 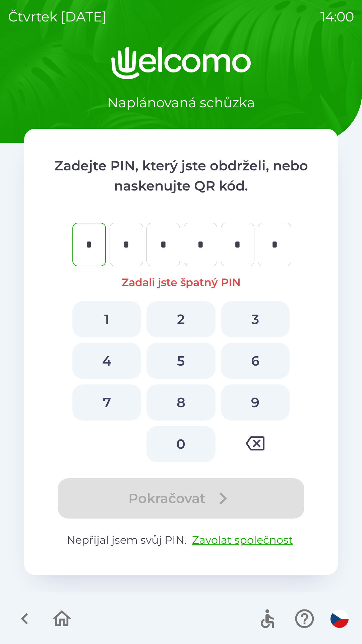 I want to click on button: 0, so click(x=181, y=444).